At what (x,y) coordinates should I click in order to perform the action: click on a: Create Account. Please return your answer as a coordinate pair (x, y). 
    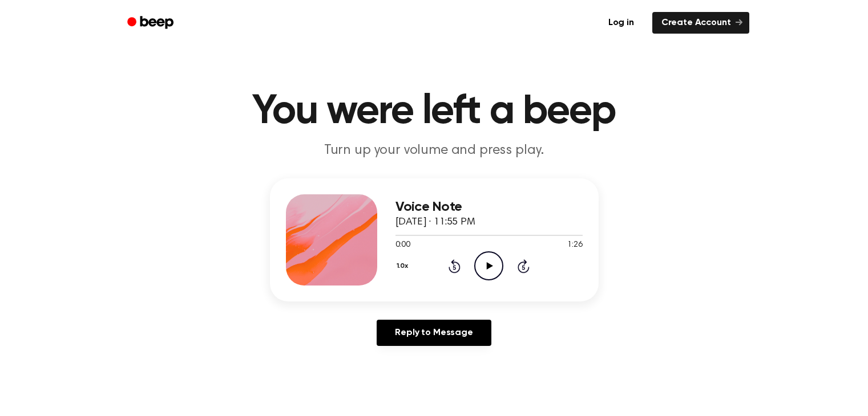
    Looking at the image, I should click on (701, 23).